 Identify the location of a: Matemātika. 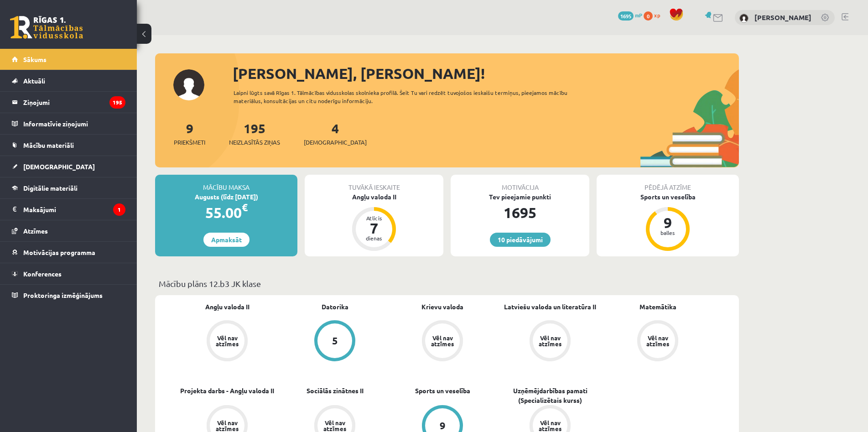
(658, 307).